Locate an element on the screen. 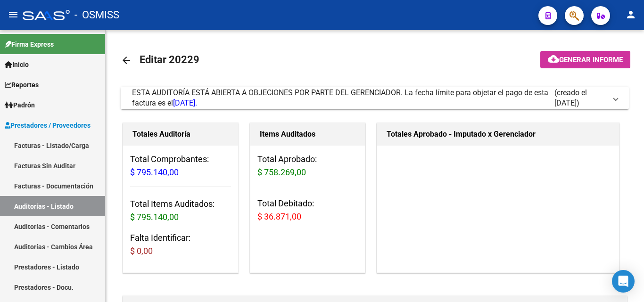 This screenshot has width=644, height=302. h3: Total Items Auditados: is located at coordinates (180, 210).